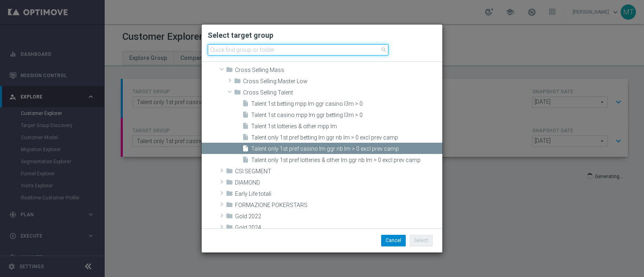  I want to click on input: Quick find group or folder, so click(298, 50).